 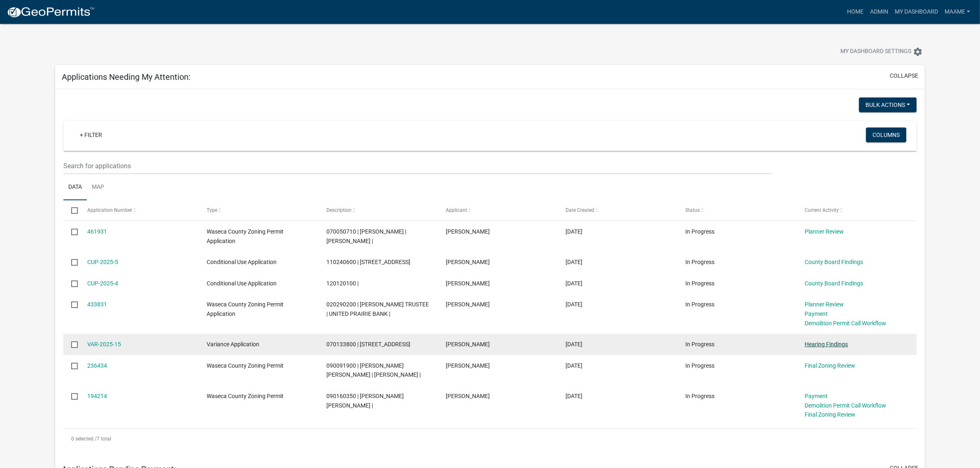 I want to click on span: Peter, so click(x=468, y=305).